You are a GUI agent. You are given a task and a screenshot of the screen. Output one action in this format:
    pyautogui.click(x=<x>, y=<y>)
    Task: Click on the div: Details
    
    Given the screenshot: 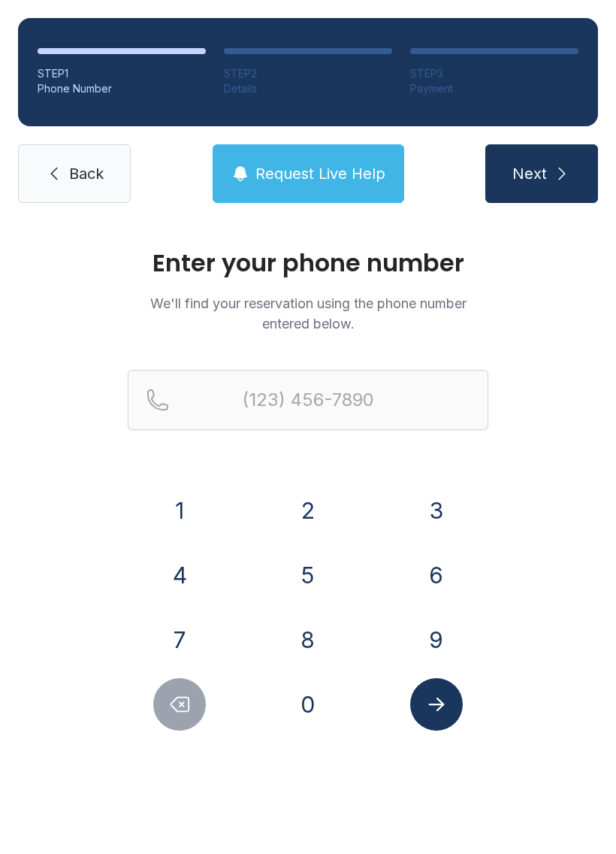 What is the action you would take?
    pyautogui.click(x=308, y=89)
    